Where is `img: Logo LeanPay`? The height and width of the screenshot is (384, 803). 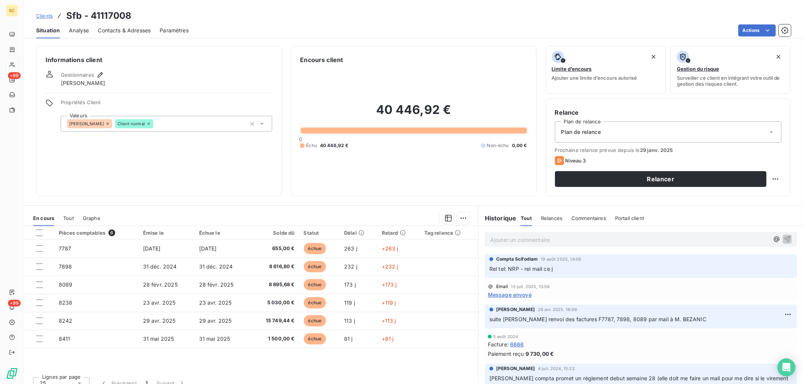 img: Logo LeanPay is located at coordinates (12, 374).